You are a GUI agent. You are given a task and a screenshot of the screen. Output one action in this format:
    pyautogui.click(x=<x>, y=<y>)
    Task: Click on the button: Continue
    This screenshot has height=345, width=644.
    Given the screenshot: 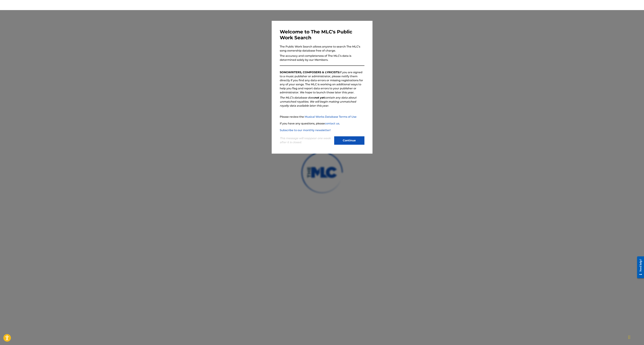 What is the action you would take?
    pyautogui.click(x=349, y=141)
    